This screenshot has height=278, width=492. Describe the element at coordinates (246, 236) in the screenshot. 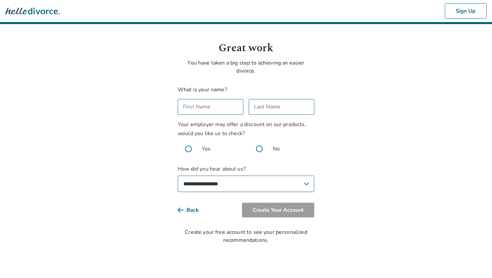

I see `div: Create your free account to see your personalized recommendations.` at that location.